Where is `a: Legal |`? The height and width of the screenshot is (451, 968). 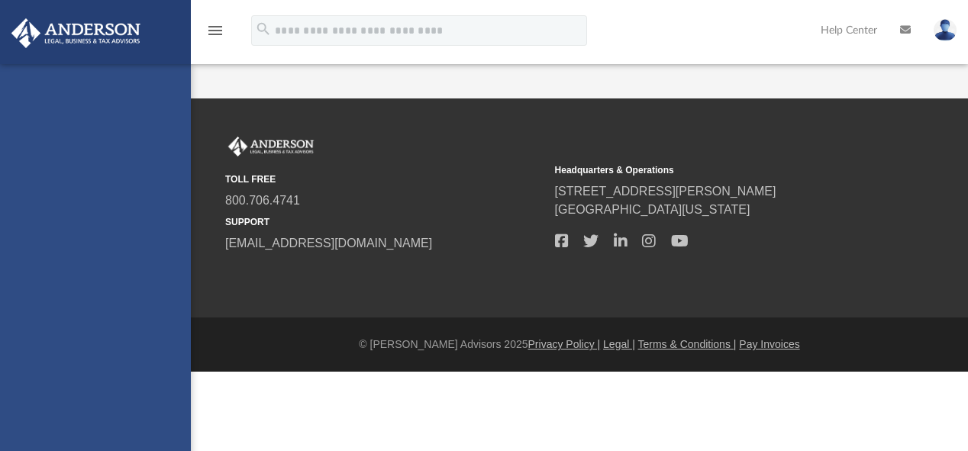
a: Legal | is located at coordinates (619, 344).